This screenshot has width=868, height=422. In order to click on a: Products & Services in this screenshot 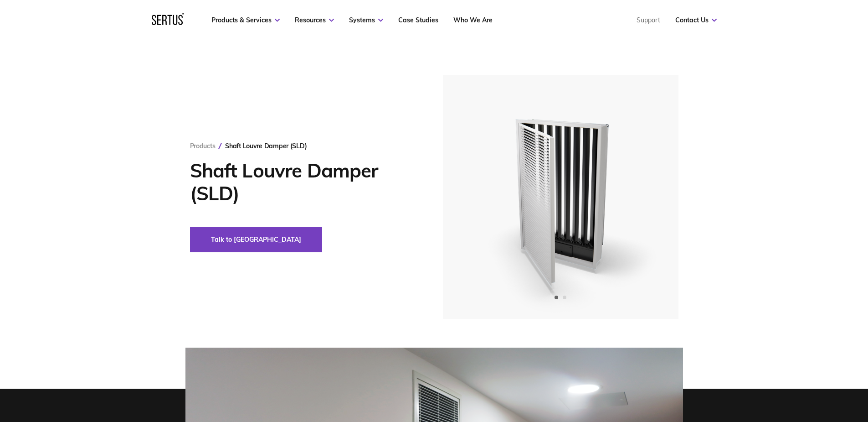, I will do `click(246, 20)`.